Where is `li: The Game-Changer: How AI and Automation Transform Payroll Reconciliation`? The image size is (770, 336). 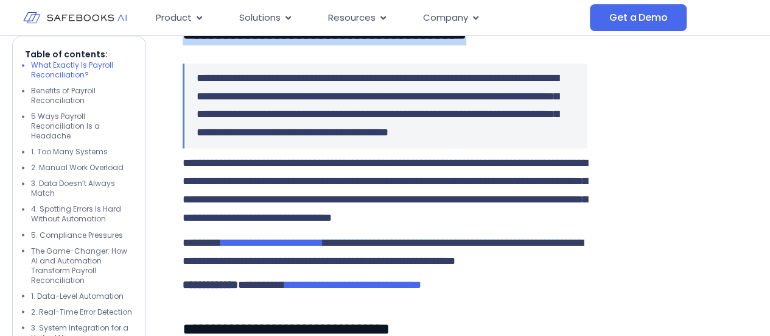 li: The Game-Changer: How AI and Automation Transform Payroll Reconciliation is located at coordinates (82, 266).